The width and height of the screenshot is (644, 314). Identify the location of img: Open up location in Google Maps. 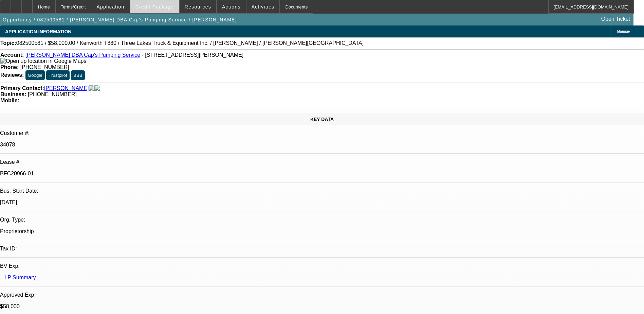
(43, 61).